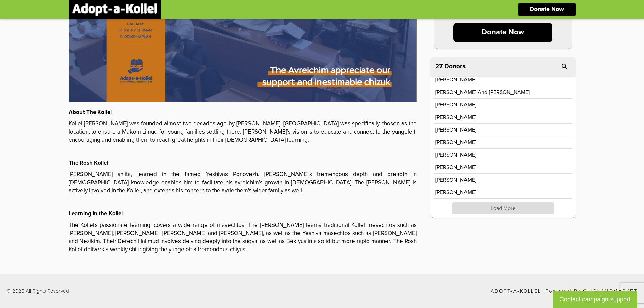 The width and height of the screenshot is (644, 308). I want to click on p: Adopt-a-Kollel |, so click(564, 291).